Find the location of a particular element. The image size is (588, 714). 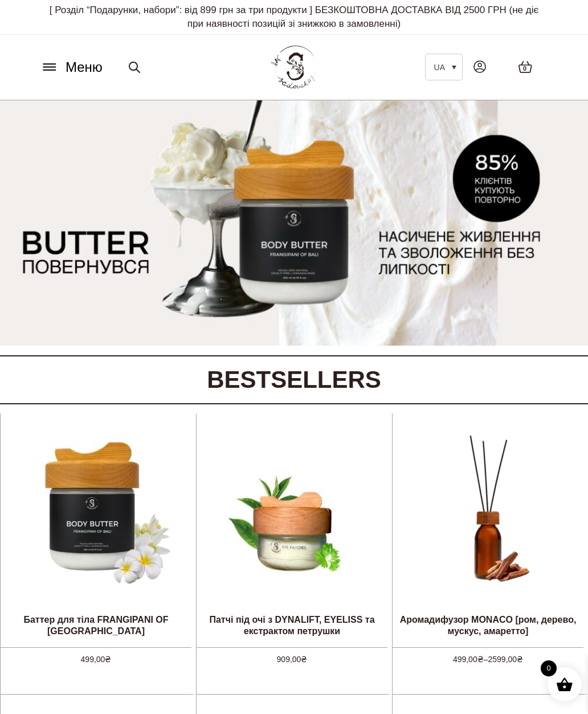

img: Баттер для тіла FRANGIPANI OF BALI is located at coordinates (97, 510).